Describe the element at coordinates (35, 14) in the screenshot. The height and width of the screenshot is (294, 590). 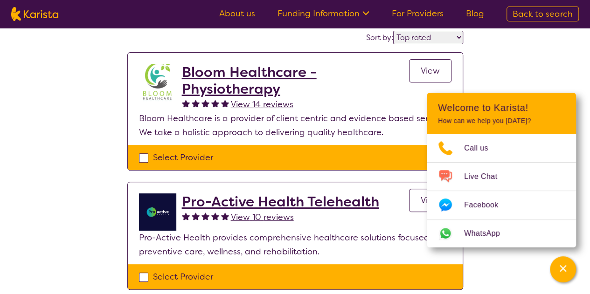
I see `img: Karista logo` at that location.